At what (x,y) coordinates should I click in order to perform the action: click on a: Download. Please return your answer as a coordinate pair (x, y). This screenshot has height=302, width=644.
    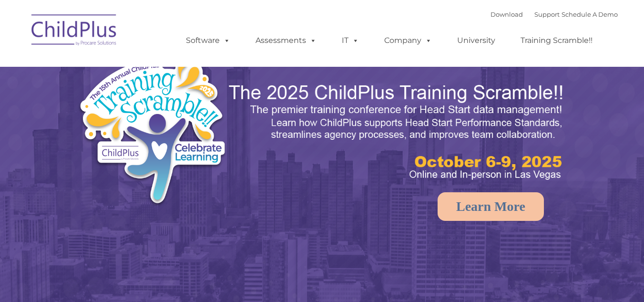
    Looking at the image, I should click on (506, 15).